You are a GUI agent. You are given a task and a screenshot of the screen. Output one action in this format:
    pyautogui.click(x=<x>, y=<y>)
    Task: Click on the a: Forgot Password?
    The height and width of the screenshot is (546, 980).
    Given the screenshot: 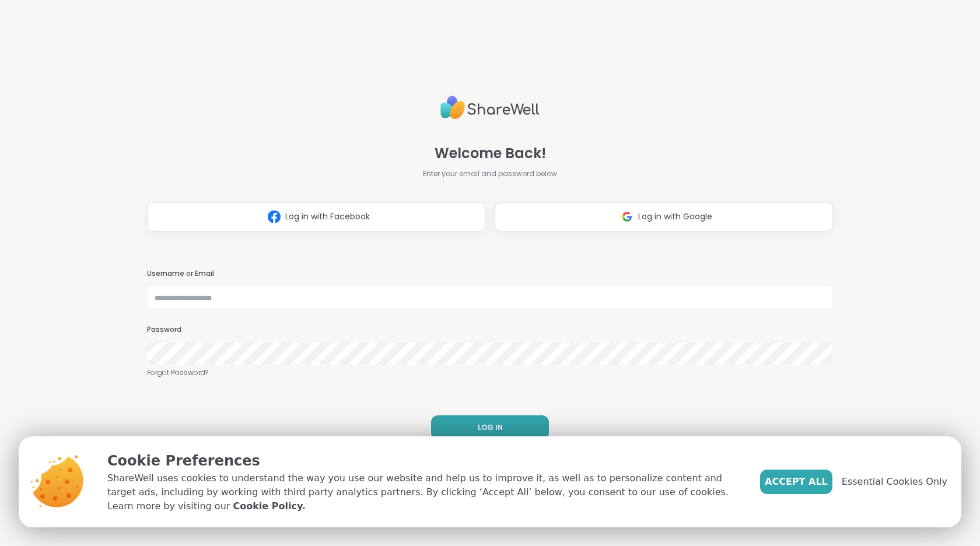 What is the action you would take?
    pyautogui.click(x=490, y=373)
    